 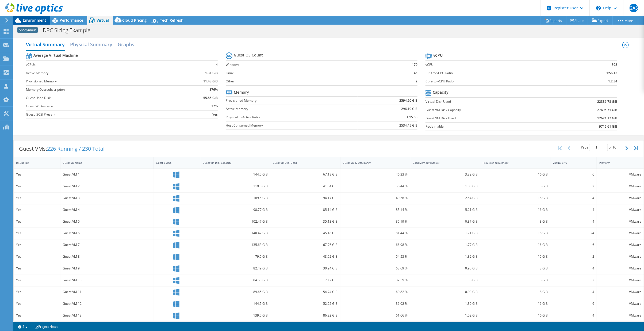 What do you see at coordinates (104, 163) in the screenshot?
I see `div: Guest VM Name` at bounding box center [104, 163].